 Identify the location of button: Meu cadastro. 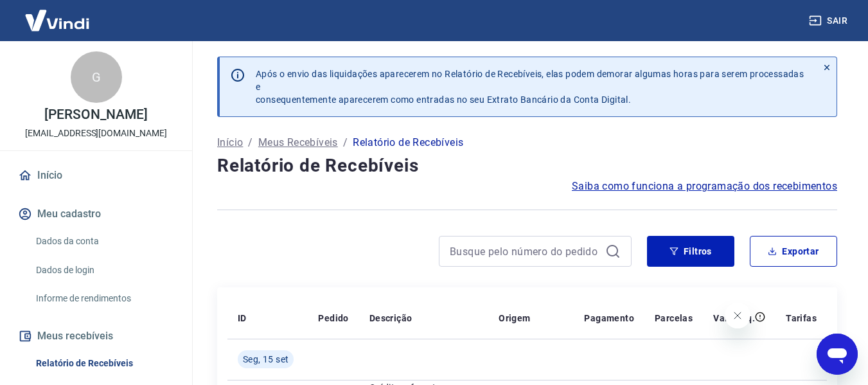
(96, 214).